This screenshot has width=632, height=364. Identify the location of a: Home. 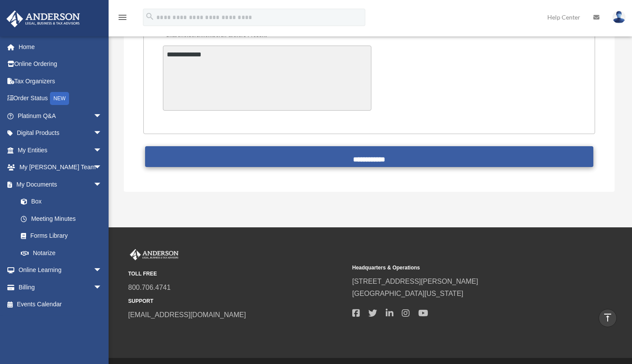
(61, 47).